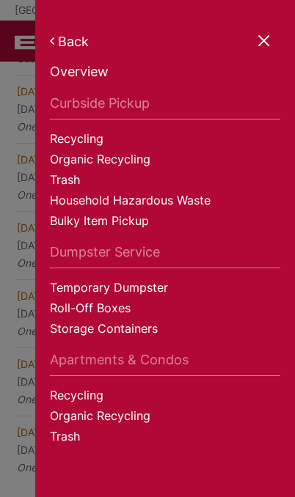  I want to click on a: Temporary Dumpster, so click(165, 289).